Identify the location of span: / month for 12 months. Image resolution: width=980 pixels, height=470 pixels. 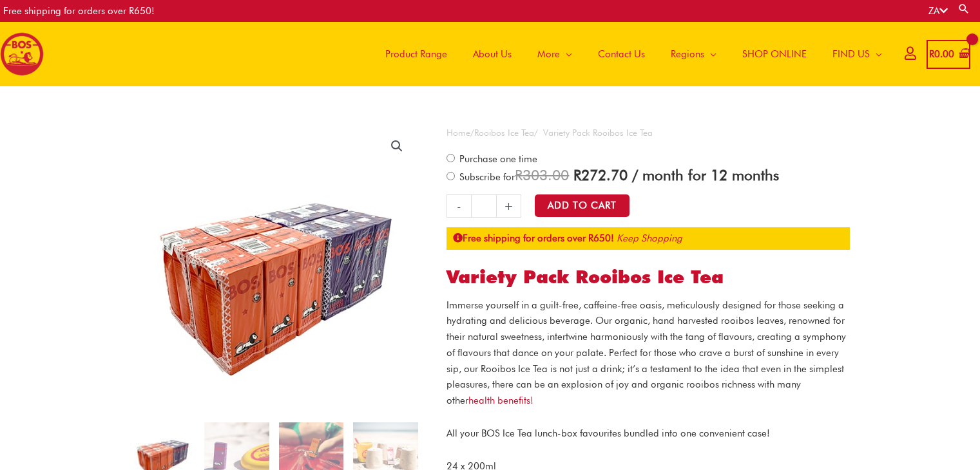
(705, 174).